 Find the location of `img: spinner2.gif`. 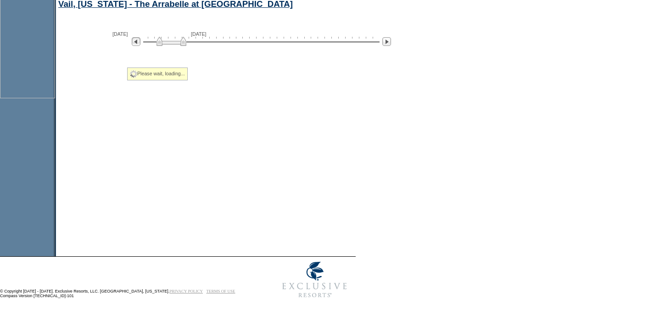

img: spinner2.gif is located at coordinates (133, 74).